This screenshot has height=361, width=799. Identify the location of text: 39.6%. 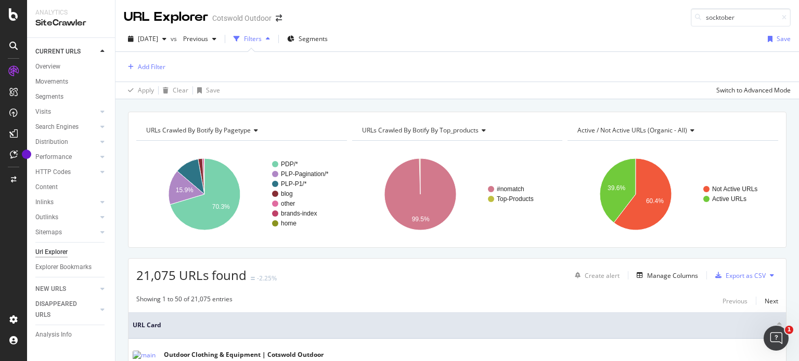
(616, 188).